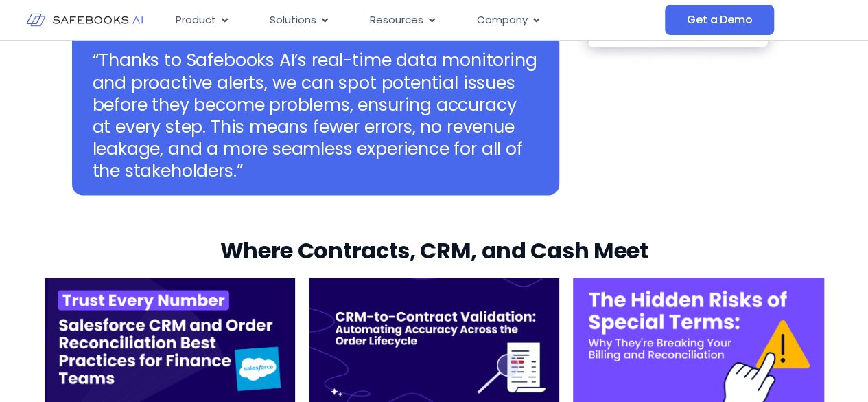 Image resolution: width=868 pixels, height=402 pixels. What do you see at coordinates (195, 20) in the screenshot?
I see `span: Product` at bounding box center [195, 20].